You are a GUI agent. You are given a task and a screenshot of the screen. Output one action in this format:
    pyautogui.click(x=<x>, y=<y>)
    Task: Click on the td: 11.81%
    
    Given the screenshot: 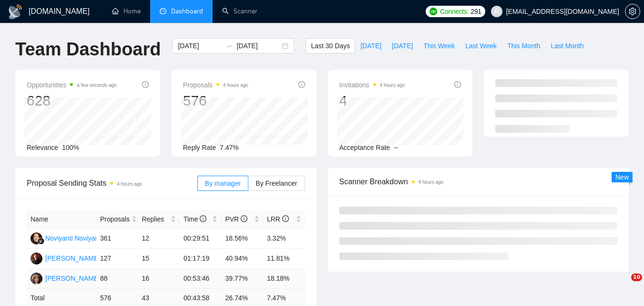 What is the action you would take?
    pyautogui.click(x=284, y=259)
    